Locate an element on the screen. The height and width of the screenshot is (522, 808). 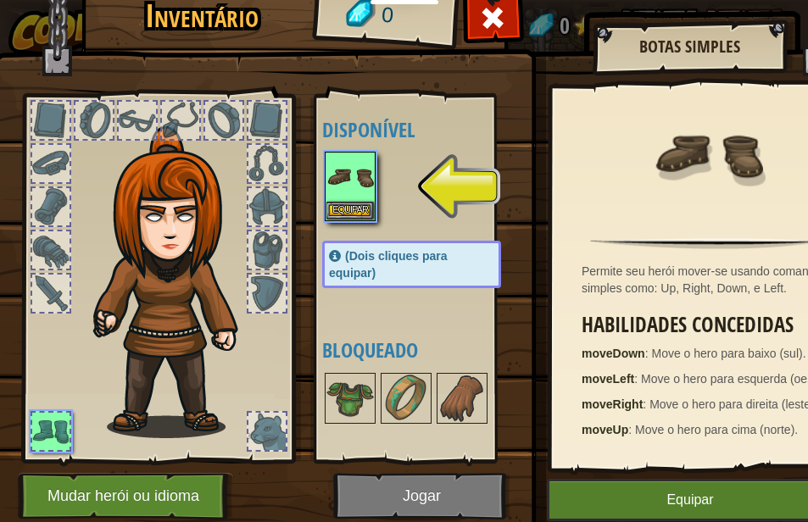
span: Move o hero para baixo (sul). is located at coordinates (728, 353).